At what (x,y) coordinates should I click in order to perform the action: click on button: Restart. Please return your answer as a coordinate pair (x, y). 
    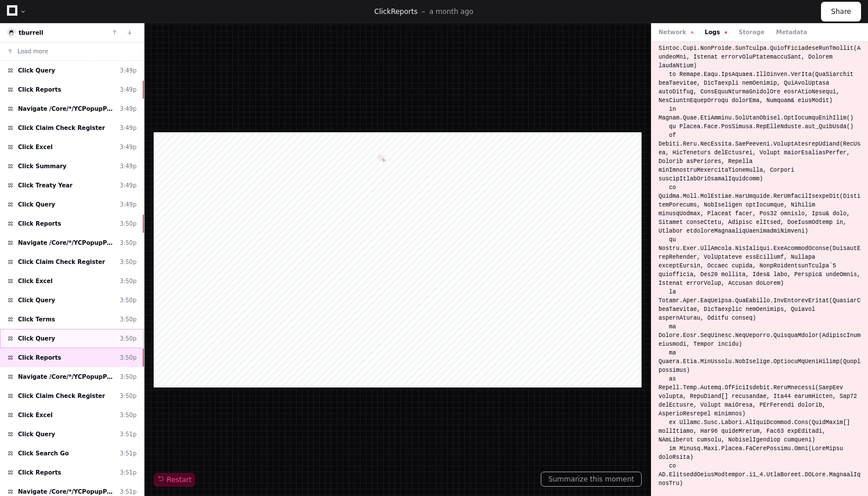
    Looking at the image, I should click on (174, 480).